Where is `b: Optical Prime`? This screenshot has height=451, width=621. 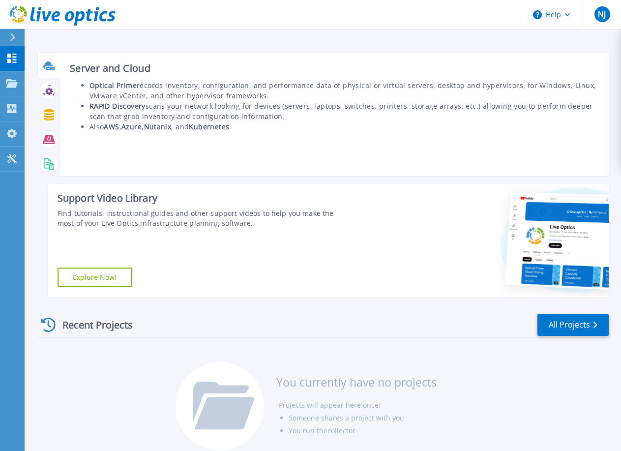
b: Optical Prime is located at coordinates (113, 85).